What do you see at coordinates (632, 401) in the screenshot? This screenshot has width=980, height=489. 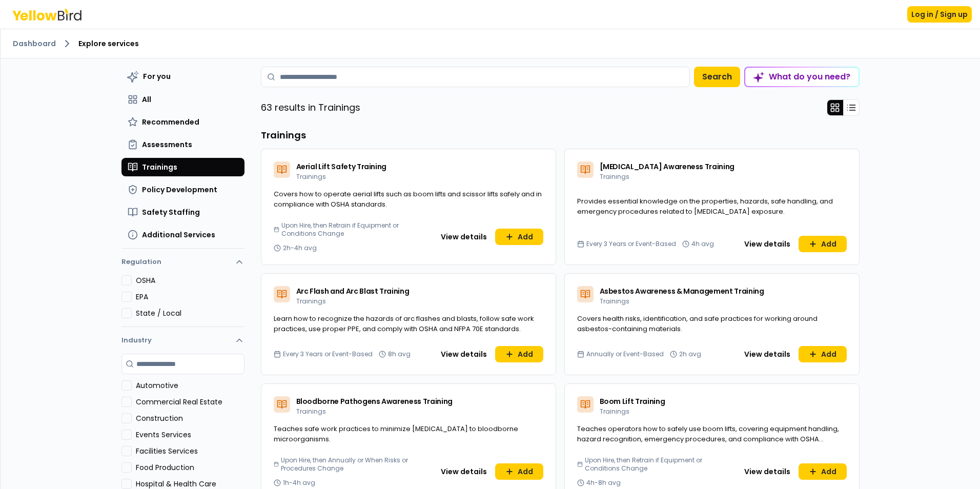 I see `span: Boom Lift Training` at bounding box center [632, 401].